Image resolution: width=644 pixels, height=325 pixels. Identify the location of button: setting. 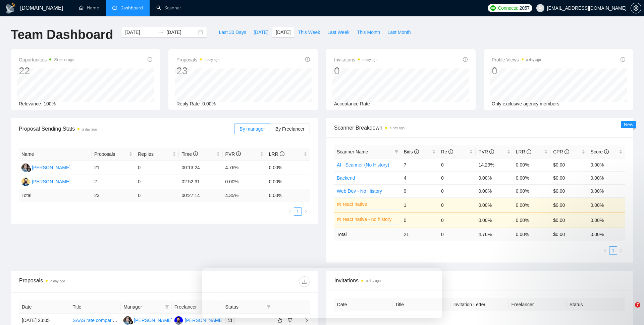
(636, 8).